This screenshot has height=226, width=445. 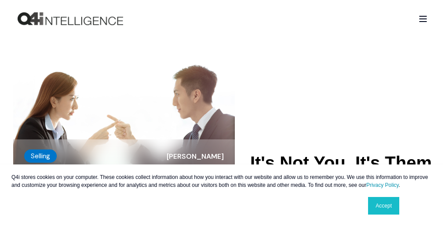 What do you see at coordinates (383, 185) in the screenshot?
I see `a: Privacy Policy` at bounding box center [383, 185].